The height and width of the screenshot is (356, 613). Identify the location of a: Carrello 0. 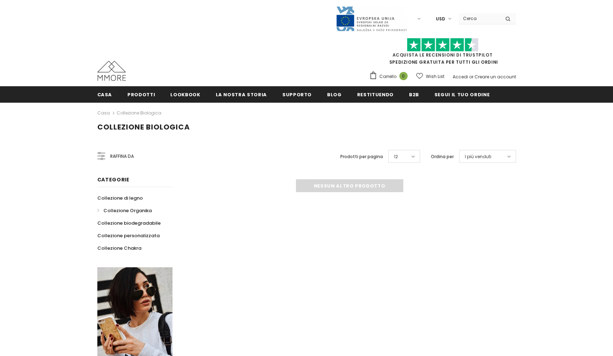
(390, 77).